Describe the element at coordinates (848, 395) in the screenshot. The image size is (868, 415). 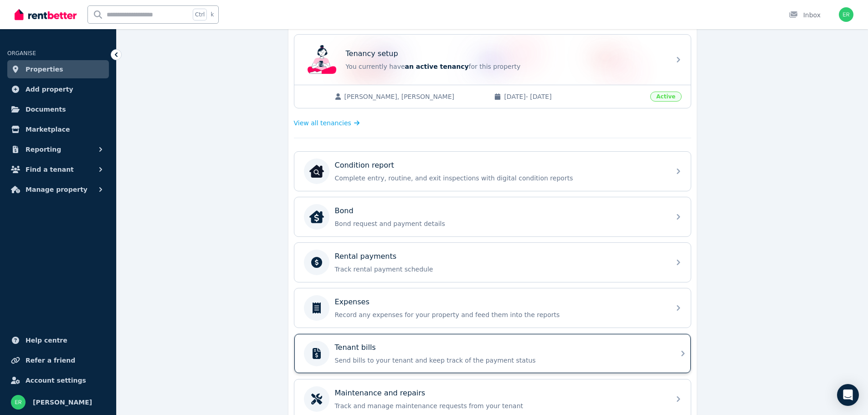
I see `div: Open Intercom Messenger` at that location.